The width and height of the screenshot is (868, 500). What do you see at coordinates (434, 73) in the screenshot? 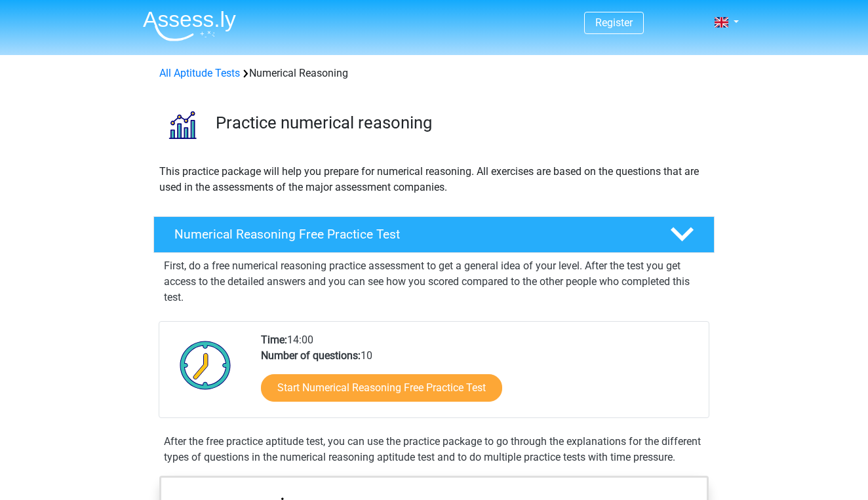
I see `div: Numerical Reasoning` at bounding box center [434, 73].